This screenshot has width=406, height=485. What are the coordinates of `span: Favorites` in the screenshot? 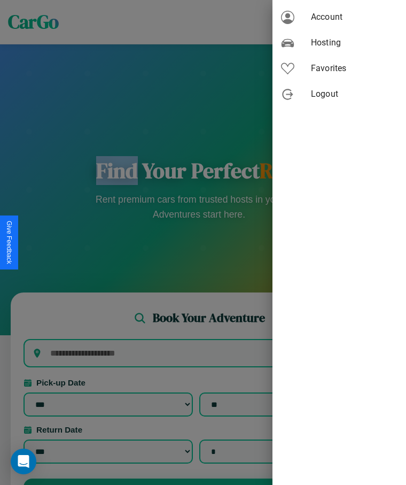 It's located at (354, 68).